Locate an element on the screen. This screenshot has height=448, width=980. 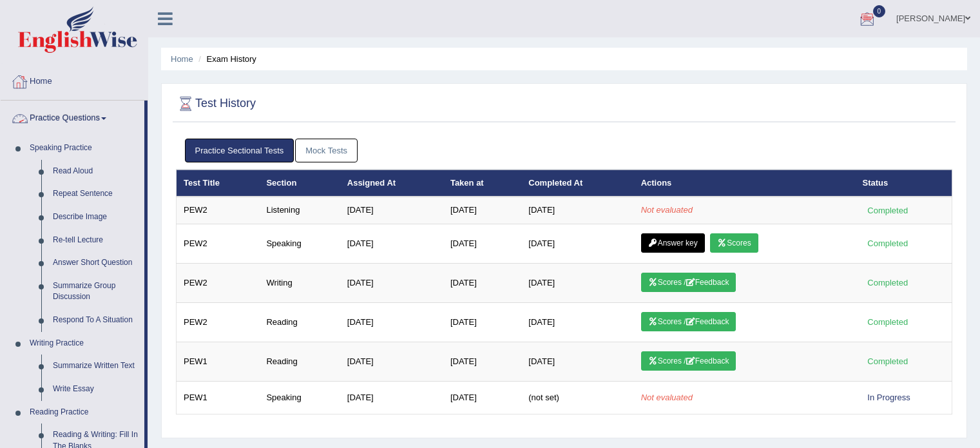
th: Test Title is located at coordinates (218, 183).